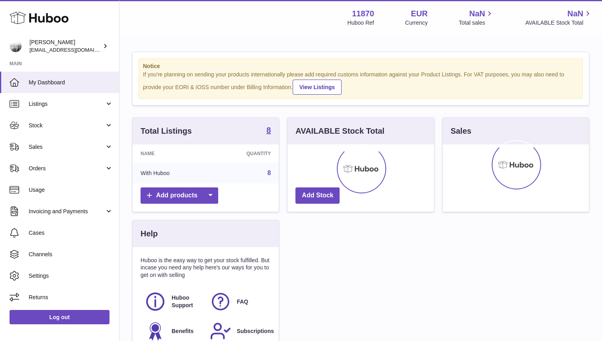 Image resolution: width=602 pixels, height=341 pixels. I want to click on span: Benefits, so click(182, 331).